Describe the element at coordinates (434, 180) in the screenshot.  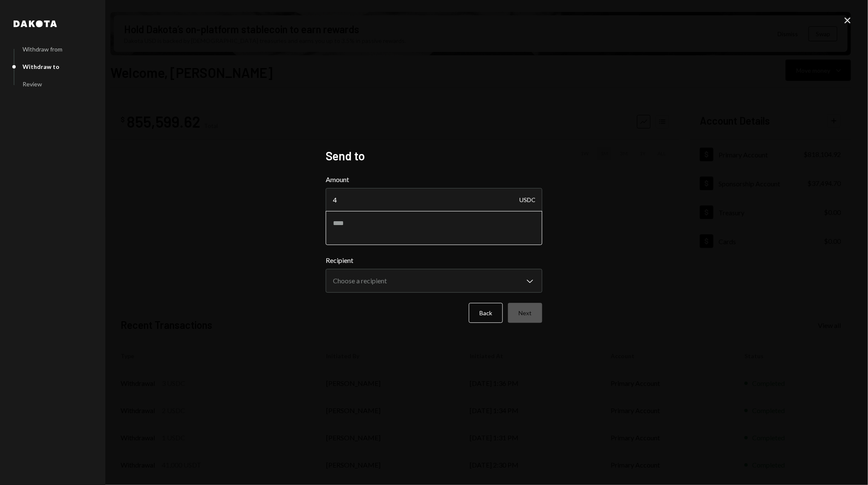
I see `label: Amount` at that location.